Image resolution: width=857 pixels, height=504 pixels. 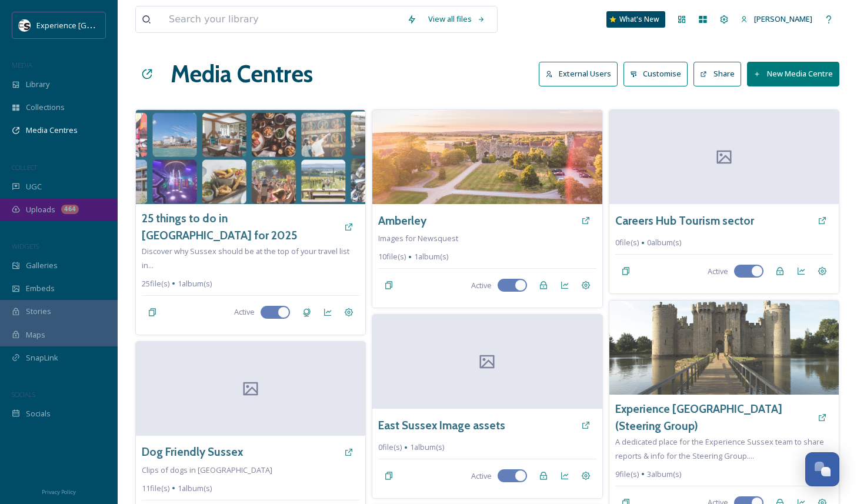 I want to click on h3: East Sussex Image assets, so click(x=442, y=425).